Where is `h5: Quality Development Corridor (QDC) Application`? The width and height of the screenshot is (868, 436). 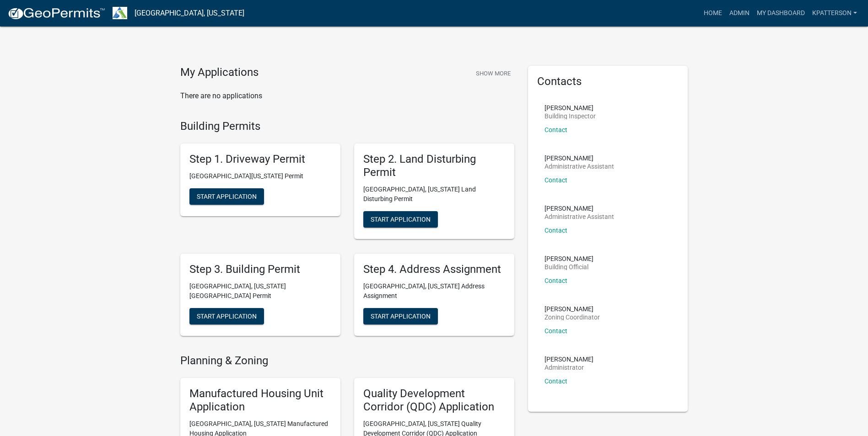
h5: Quality Development Corridor (QDC) Application is located at coordinates (434, 400).